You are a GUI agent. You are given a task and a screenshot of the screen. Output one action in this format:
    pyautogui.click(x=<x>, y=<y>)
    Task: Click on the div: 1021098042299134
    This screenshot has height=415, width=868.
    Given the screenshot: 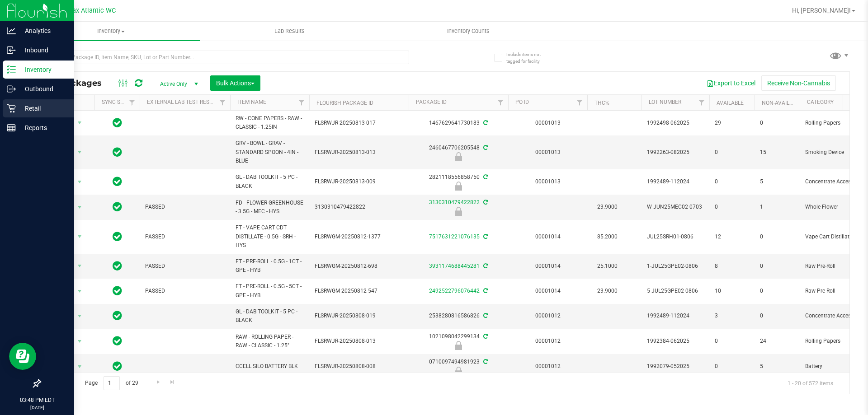 What is the action you would take?
    pyautogui.click(x=458, y=341)
    